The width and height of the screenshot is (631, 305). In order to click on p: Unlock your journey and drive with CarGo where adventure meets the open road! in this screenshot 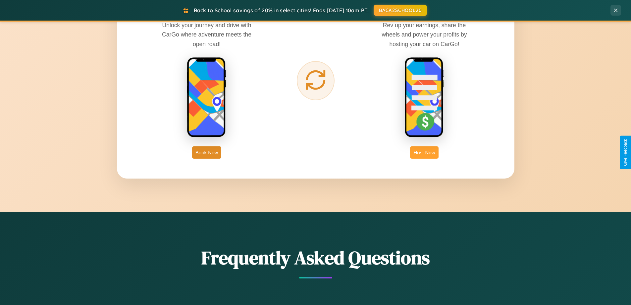, I will do `click(207, 34)`.